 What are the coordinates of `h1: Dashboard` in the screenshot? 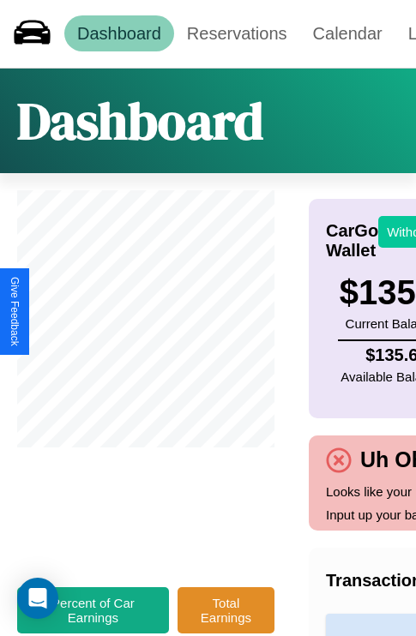 It's located at (140, 121).